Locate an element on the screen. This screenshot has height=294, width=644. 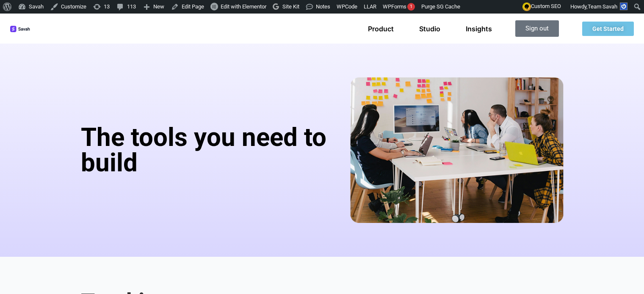
div: 1 is located at coordinates (411, 7).